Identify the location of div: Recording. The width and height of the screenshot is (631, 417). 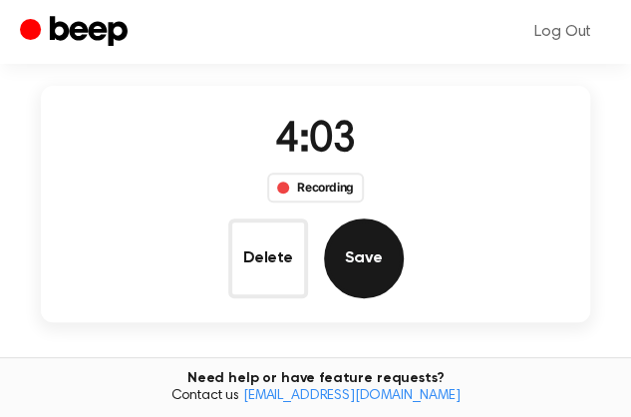
(315, 187).